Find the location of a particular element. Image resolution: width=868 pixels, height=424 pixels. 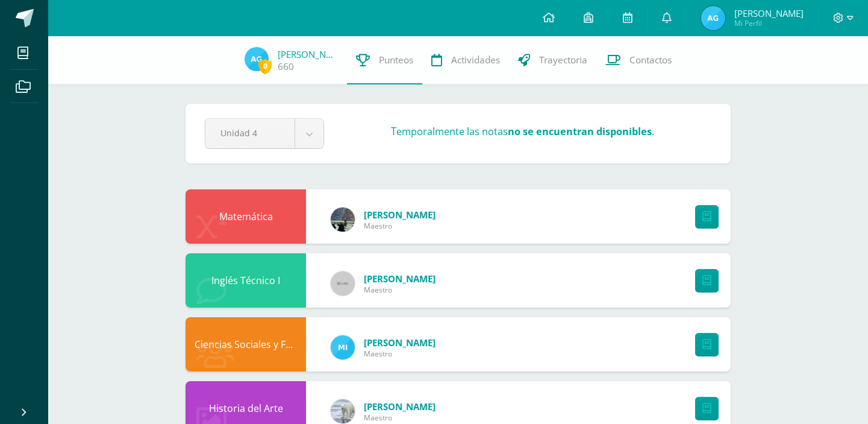

img: f23f3d43c9906dfd49fb24699b2e1686.png is located at coordinates (342, 220).